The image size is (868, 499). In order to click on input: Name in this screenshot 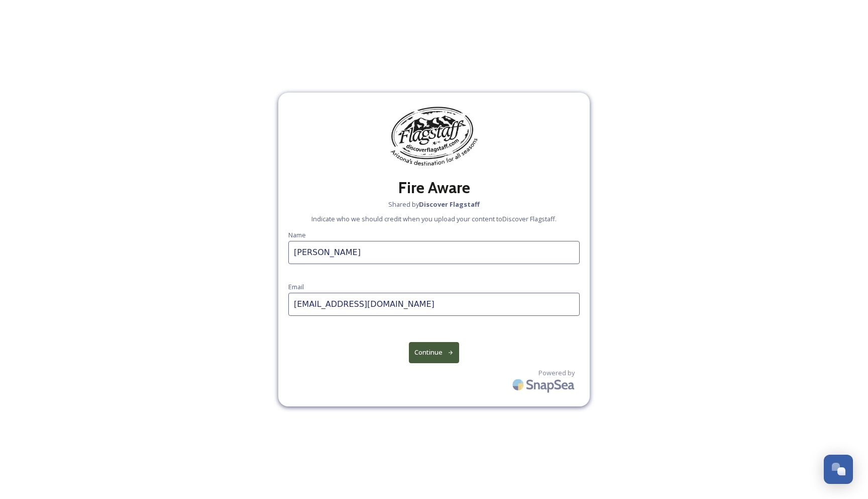, I will do `click(434, 252)`.